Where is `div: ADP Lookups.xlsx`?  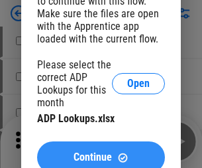
div: ADP Lookups.xlsx is located at coordinates (101, 118).